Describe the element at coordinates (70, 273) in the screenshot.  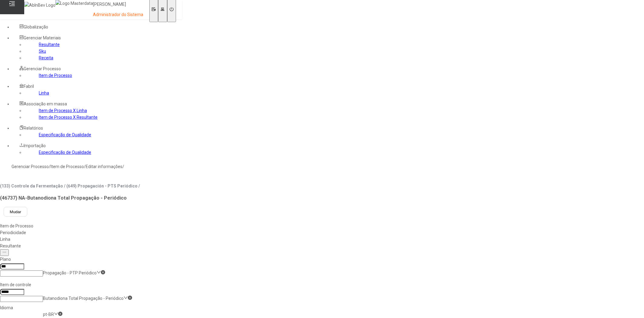
I see `nz-select-item: Propagação - PTP Periódico` at that location.